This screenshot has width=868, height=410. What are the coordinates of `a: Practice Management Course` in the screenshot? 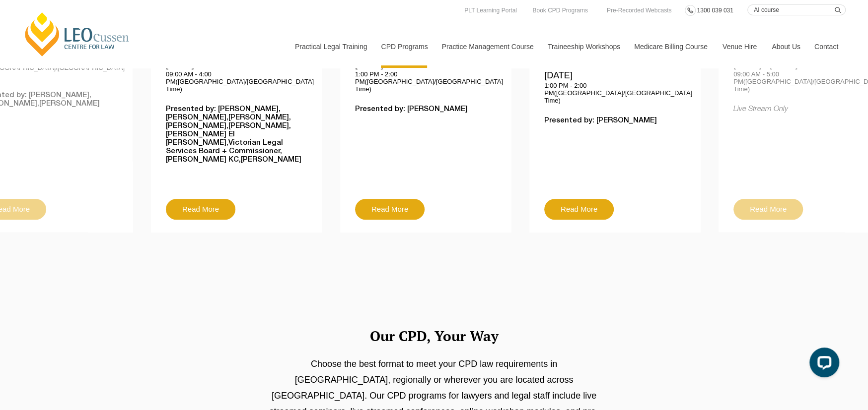 It's located at (487, 46).